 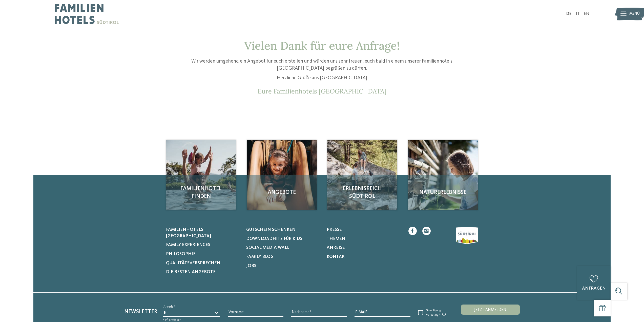 What do you see at coordinates (436, 313) in the screenshot?
I see `span: Einwilligung Marketing` at bounding box center [436, 313].